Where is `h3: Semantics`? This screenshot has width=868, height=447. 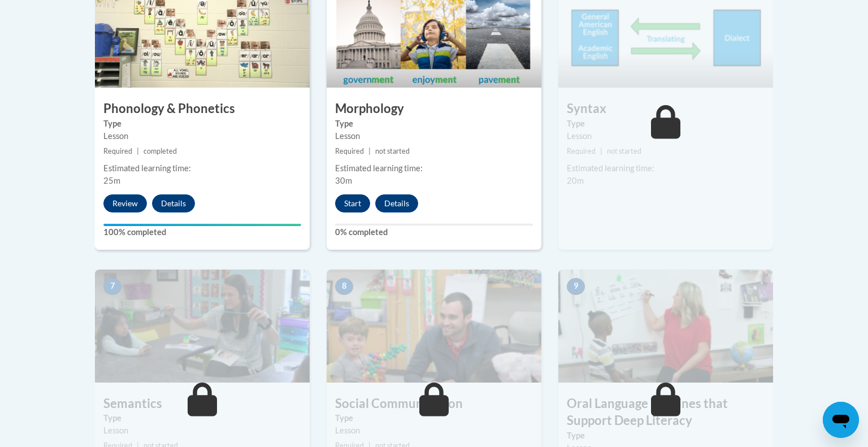
h3: Semantics is located at coordinates (202, 403).